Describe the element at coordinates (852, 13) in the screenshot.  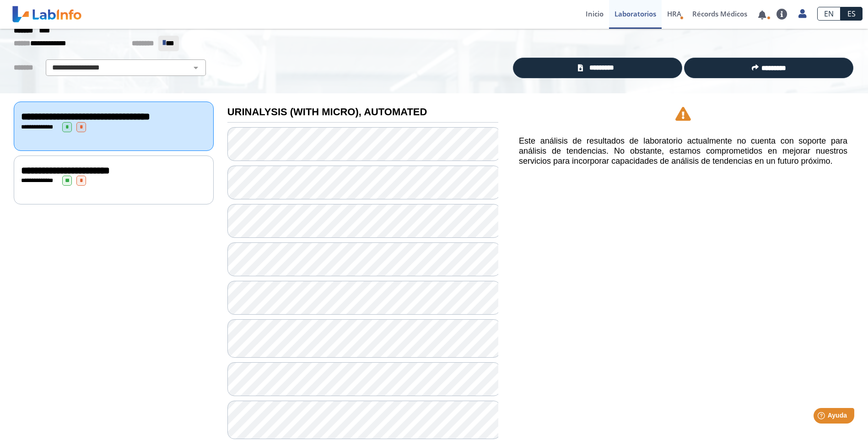
I see `a: ES` at that location.